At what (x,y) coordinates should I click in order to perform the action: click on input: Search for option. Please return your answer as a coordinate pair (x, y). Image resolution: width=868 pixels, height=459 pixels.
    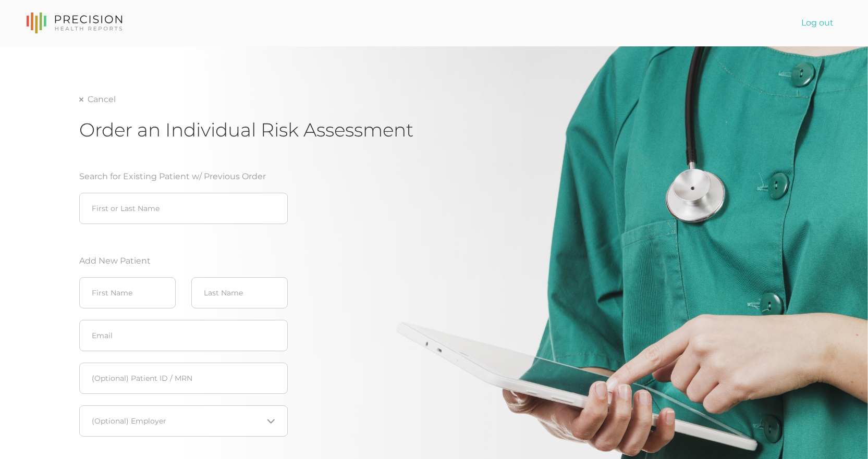
    Looking at the image, I should click on (177, 421).